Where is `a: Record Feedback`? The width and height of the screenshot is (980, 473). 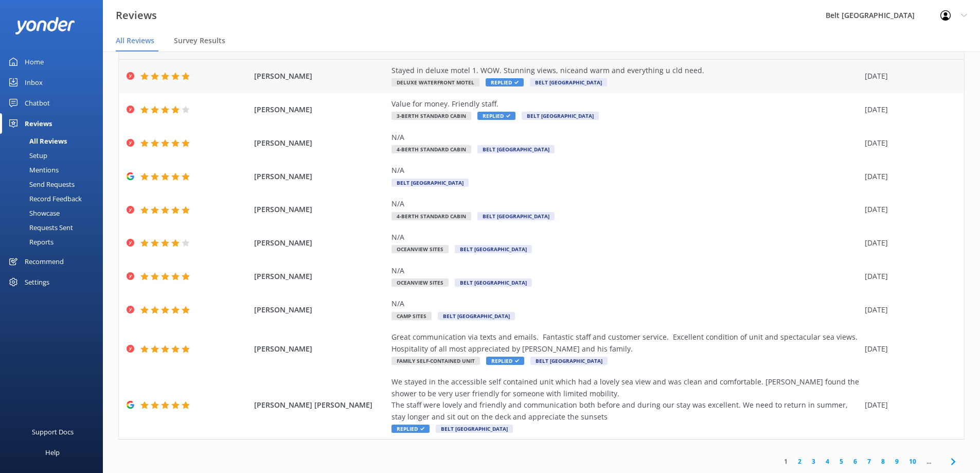 a: Record Feedback is located at coordinates (54, 199).